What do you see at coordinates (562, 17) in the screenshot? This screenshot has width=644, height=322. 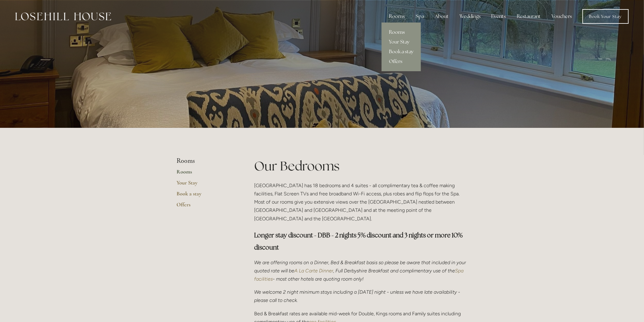 I see `a: Vouchers` at bounding box center [562, 17].